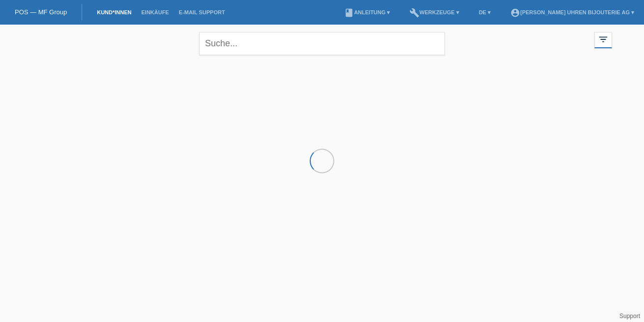 The width and height of the screenshot is (644, 322). Describe the element at coordinates (485, 12) in the screenshot. I see `a: DE ▾` at that location.